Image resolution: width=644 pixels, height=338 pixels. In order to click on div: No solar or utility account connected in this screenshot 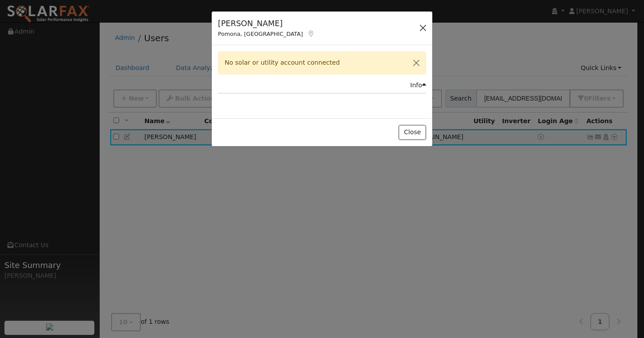, I will do `click(322, 63)`.